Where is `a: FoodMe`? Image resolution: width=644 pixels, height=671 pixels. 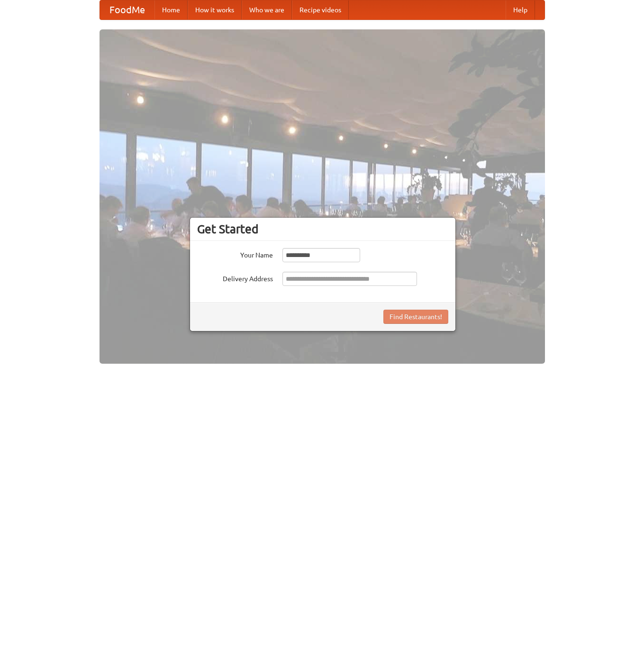
a: FoodMe is located at coordinates (127, 10).